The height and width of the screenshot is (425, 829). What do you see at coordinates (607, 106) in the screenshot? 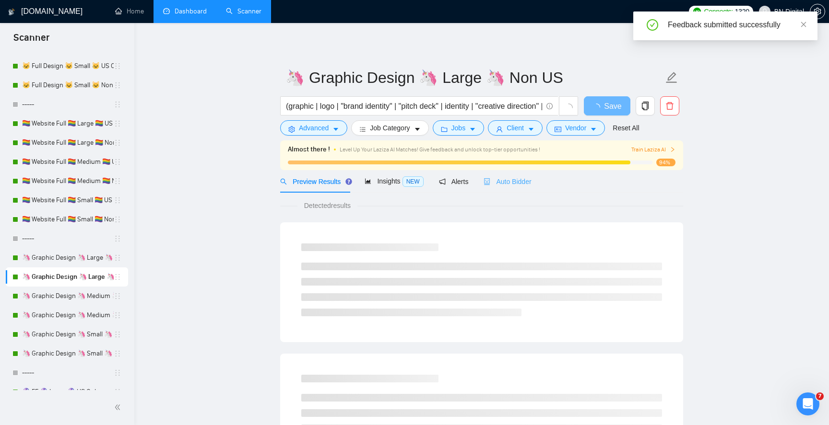
I see `button: Save` at bounding box center [607, 106].